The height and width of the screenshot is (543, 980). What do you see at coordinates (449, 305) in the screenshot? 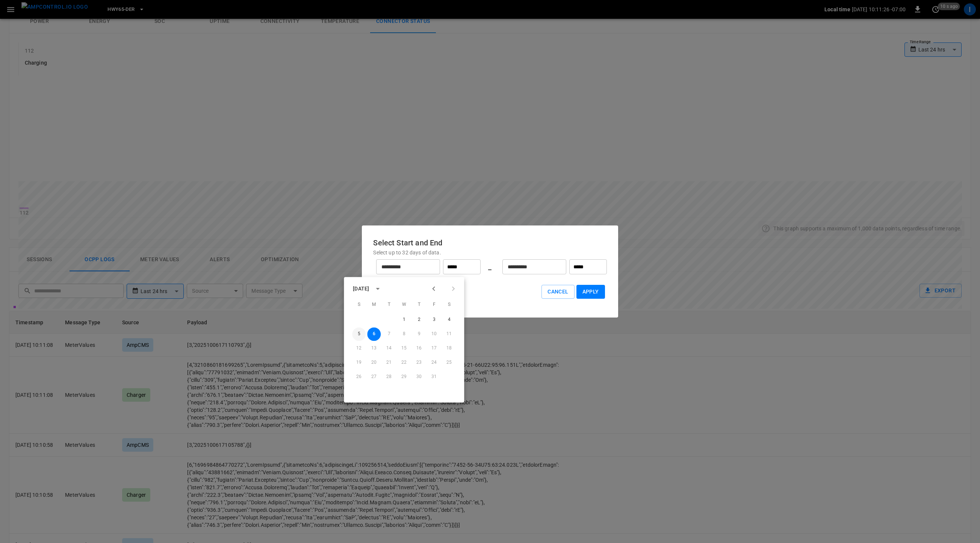
I see `span: Saturday` at bounding box center [449, 305].